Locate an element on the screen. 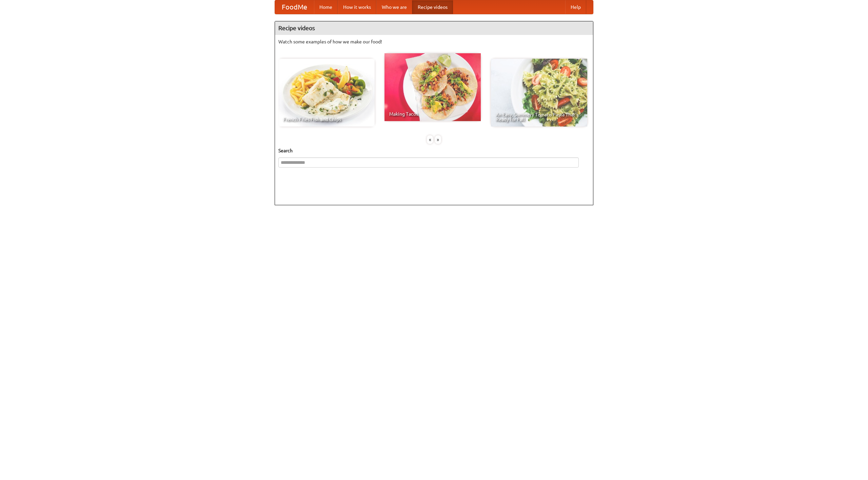 The image size is (868, 480). span: French Fries Fish and Chips is located at coordinates (326, 120).